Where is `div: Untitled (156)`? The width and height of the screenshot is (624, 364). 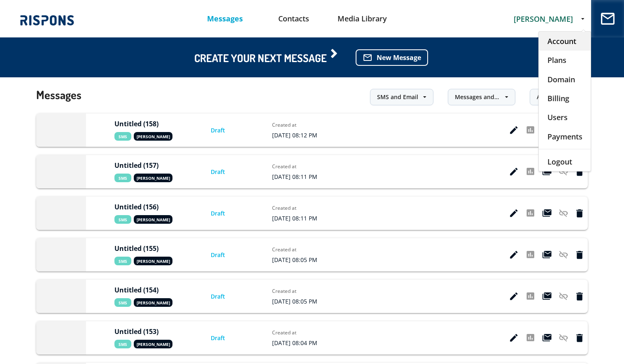 div: Untitled (156) is located at coordinates (148, 207).